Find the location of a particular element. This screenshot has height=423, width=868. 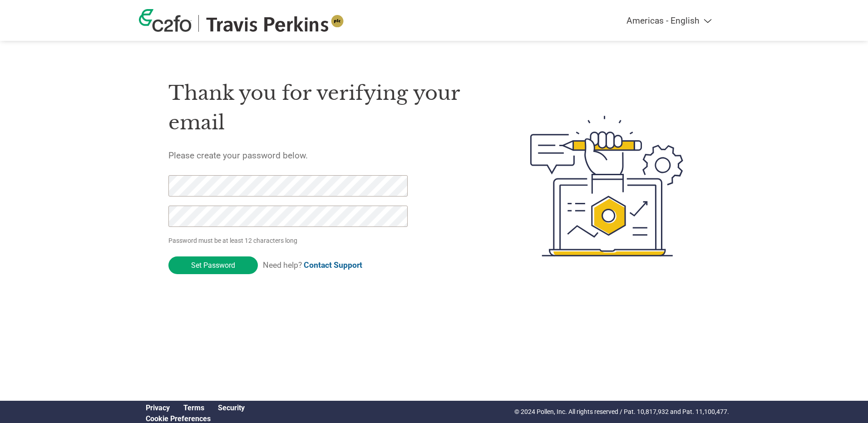

p: Password must be at least 12 characters long is located at coordinates (289, 241).